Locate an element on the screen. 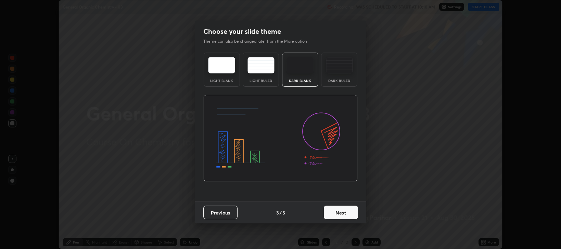  p: Theme can also be changed later from the More option is located at coordinates (259, 41).